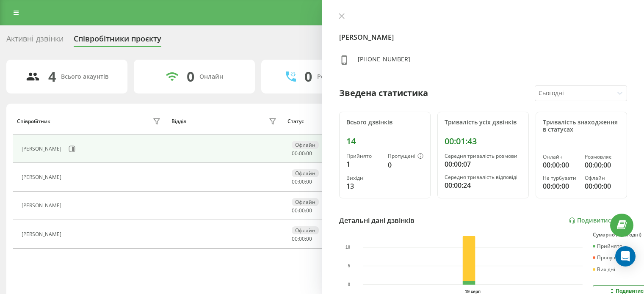 Image resolution: width=644 pixels, height=294 pixels. Describe the element at coordinates (377, 220) in the screenshot. I see `div: Детальні дані дзвінків` at that location.